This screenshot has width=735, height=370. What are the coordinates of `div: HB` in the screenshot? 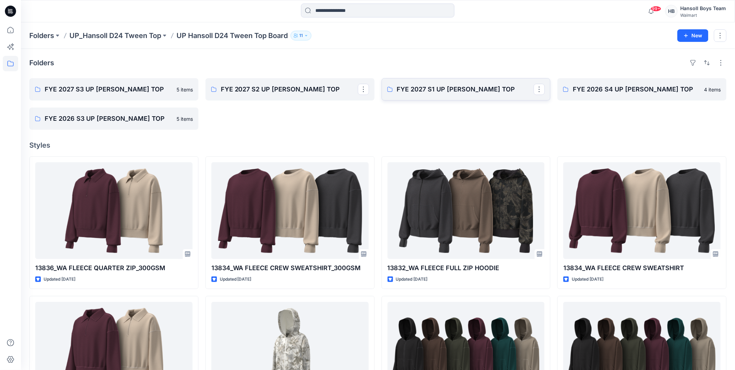 It's located at (672, 11).